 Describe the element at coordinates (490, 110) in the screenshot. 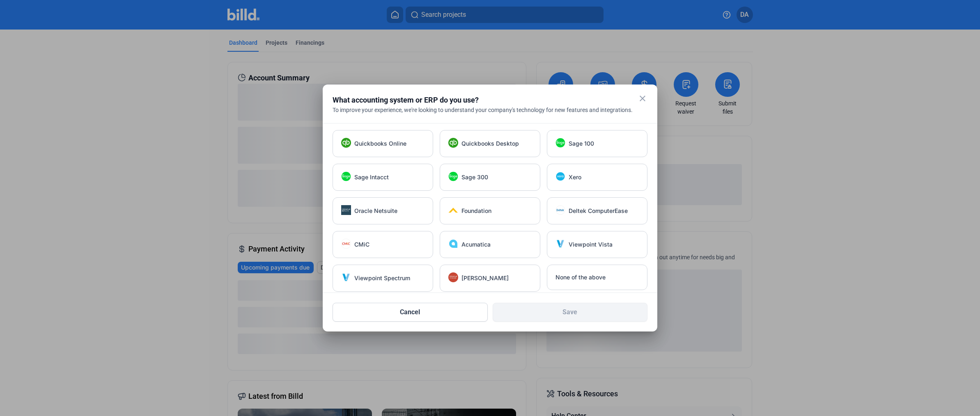

I see `div: To improve your experience, we're looking to understand your company's technology for new feature...` at that location.